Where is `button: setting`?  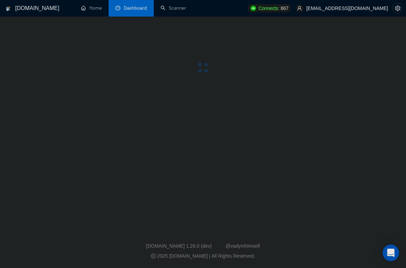 button: setting is located at coordinates (398, 8).